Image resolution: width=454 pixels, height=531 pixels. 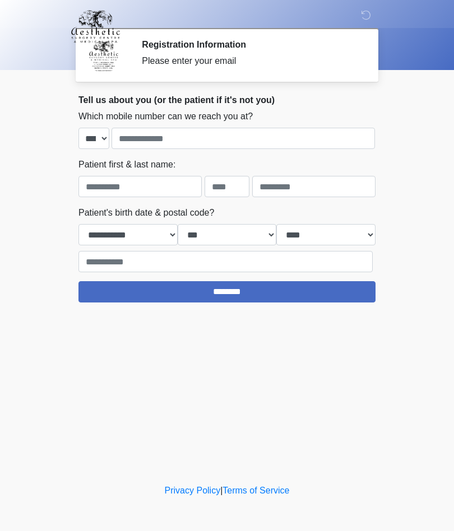 I want to click on label: Patient's birth date & postal code?, so click(x=146, y=213).